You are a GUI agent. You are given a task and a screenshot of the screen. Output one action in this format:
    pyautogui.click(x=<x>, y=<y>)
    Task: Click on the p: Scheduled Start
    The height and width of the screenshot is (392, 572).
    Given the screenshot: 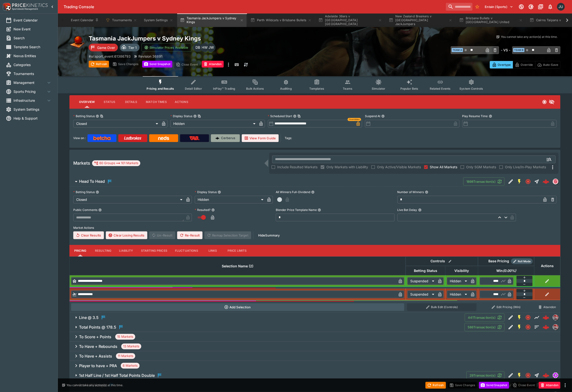 What is the action you would take?
    pyautogui.click(x=280, y=116)
    